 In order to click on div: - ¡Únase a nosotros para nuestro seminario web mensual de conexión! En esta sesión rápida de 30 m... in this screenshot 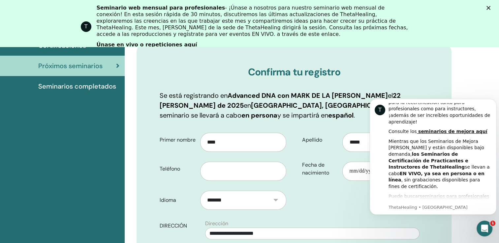, I will do `click(252, 21)`.